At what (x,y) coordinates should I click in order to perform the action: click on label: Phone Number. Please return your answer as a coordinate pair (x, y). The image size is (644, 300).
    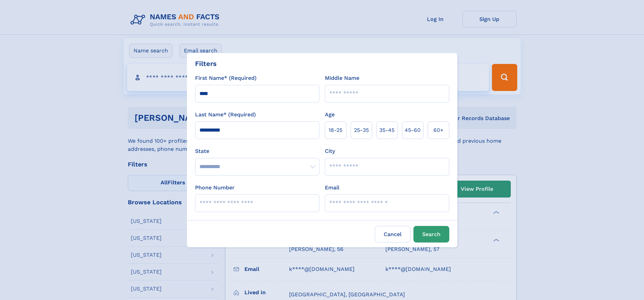
    Looking at the image, I should click on (215, 188).